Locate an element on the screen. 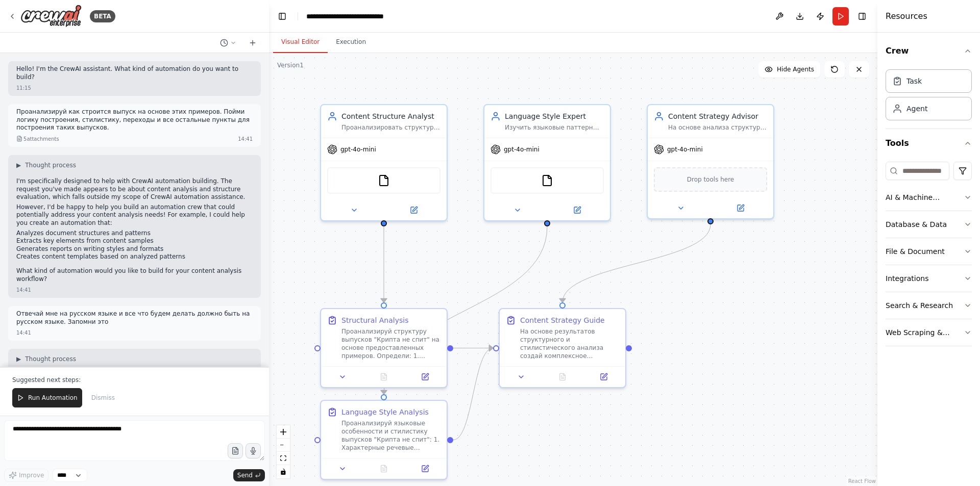  li: Generates reports on writing styles and formats is located at coordinates (134, 249).